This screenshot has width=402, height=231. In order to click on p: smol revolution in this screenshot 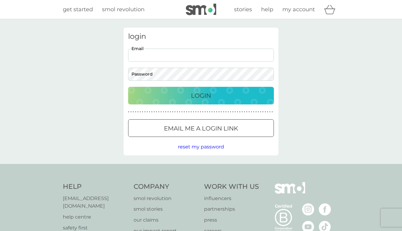, I will do `click(166, 198)`.